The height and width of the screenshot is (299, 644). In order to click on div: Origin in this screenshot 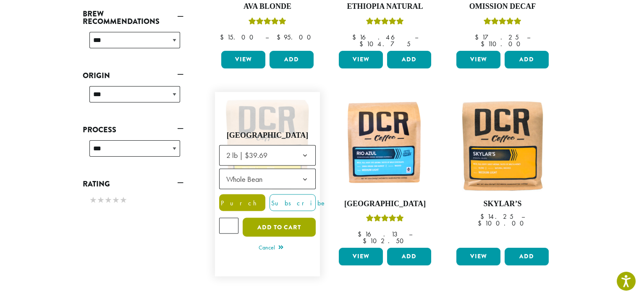, I will do `click(133, 98)`.